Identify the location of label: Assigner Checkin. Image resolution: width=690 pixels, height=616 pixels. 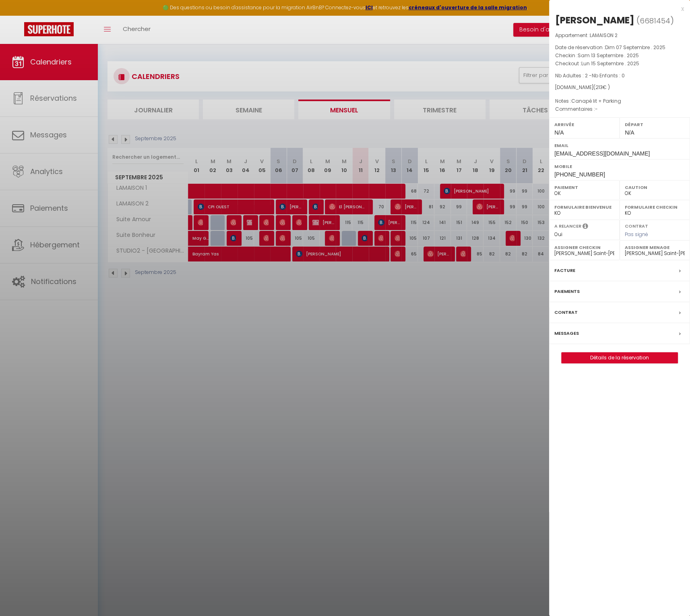
(585, 248).